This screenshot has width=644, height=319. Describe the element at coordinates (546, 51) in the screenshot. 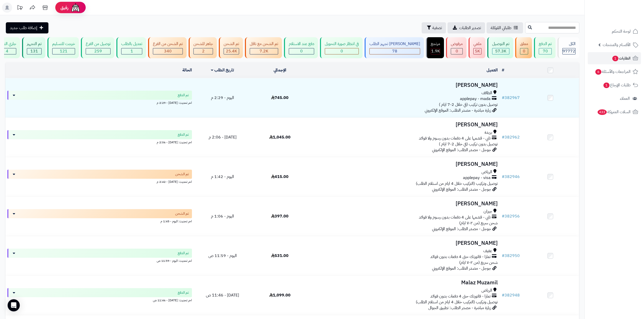

I see `span: 70` at that location.